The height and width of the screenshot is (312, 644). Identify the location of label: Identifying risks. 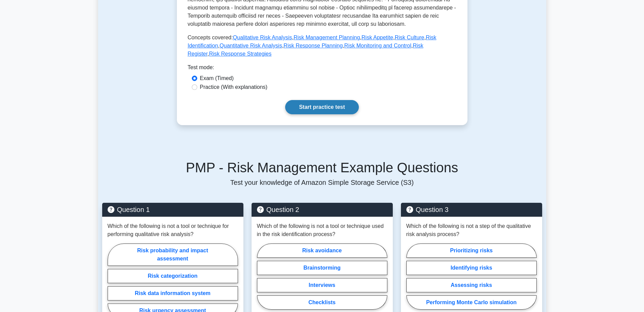
(471, 268).